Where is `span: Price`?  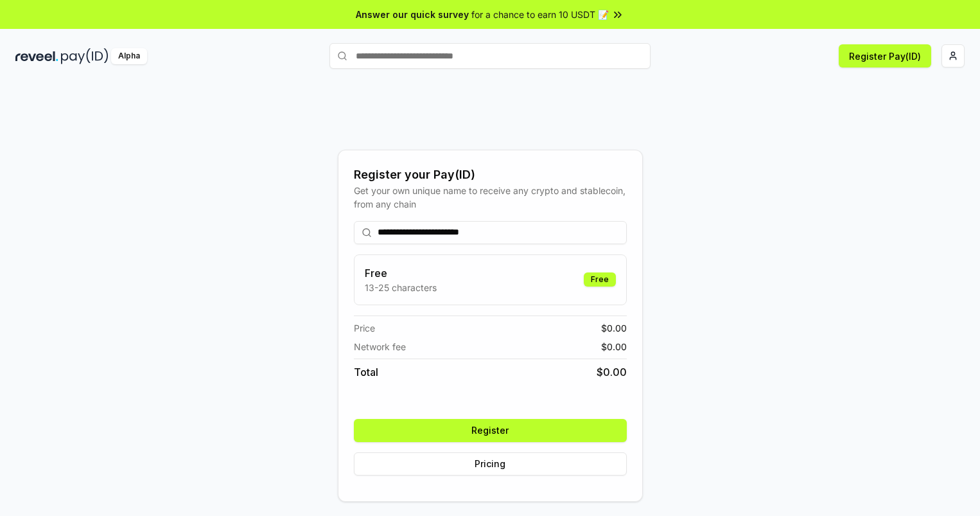
span: Price is located at coordinates (364, 328).